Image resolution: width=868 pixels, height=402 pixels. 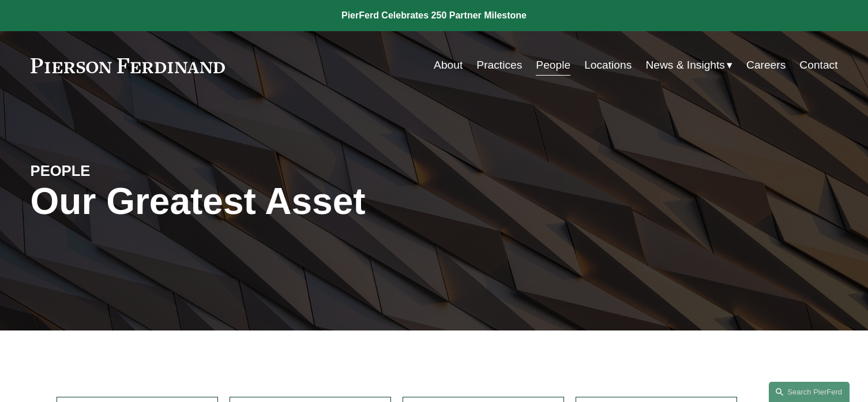 I want to click on a: Search this site, so click(x=810, y=392).